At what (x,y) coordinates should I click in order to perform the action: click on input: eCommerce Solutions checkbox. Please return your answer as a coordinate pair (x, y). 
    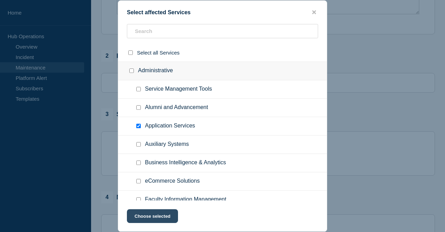
    Looking at the image, I should click on (139, 181).